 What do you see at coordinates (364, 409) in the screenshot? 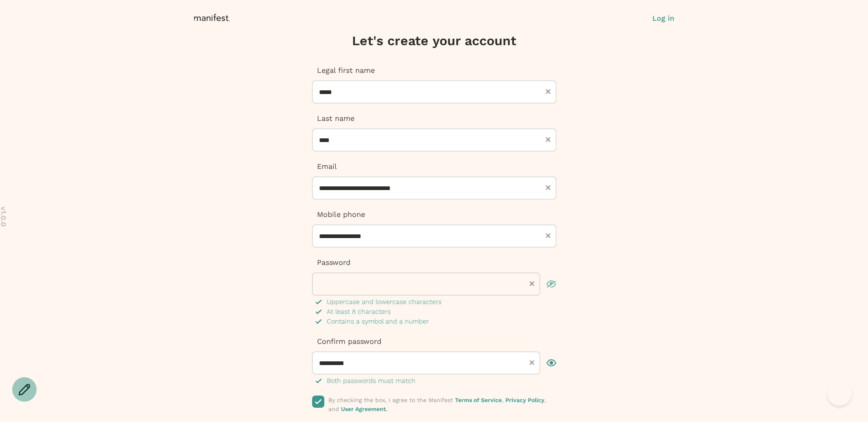
I see `a: User Agreement.` at bounding box center [364, 409].